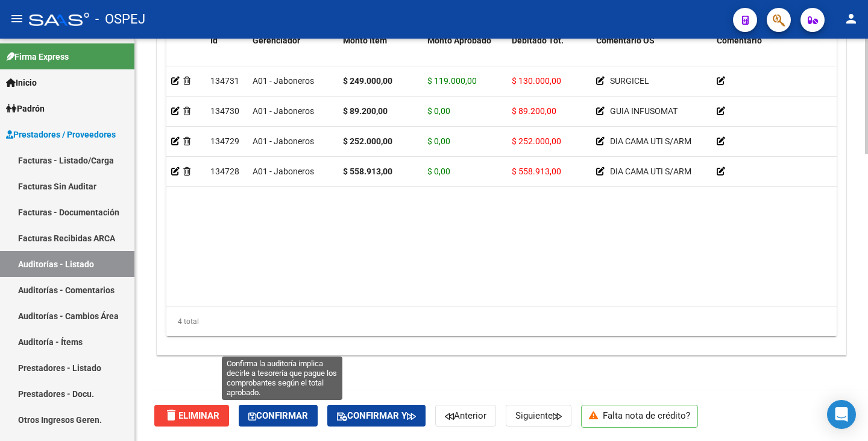 The width and height of the screenshot is (868, 441). Describe the element at coordinates (534, 111) in the screenshot. I see `span: $ 89.200,00` at that location.